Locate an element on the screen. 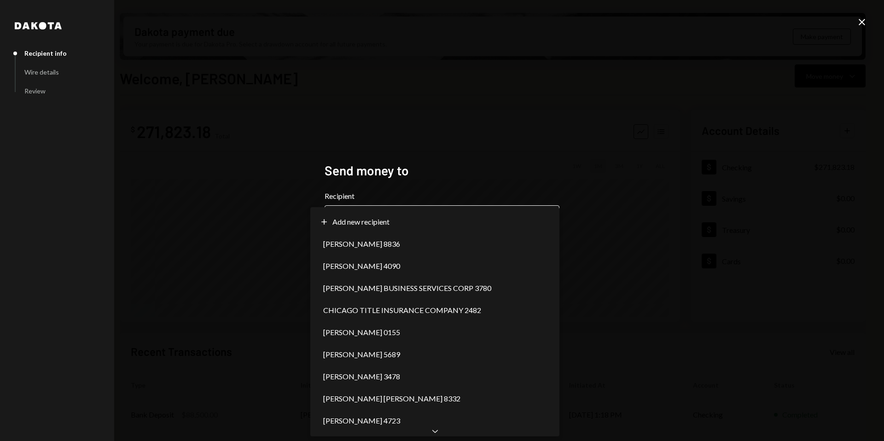 The height and width of the screenshot is (441, 884). div: Wire details is located at coordinates (41, 72).